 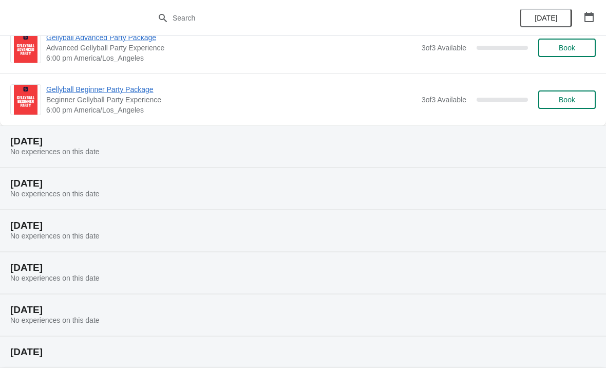 I want to click on img: Gellyball Beginner Party Package | Beginner Gellyball Party Experience | 6:00 pm America/Los_Angeles, so click(x=26, y=100).